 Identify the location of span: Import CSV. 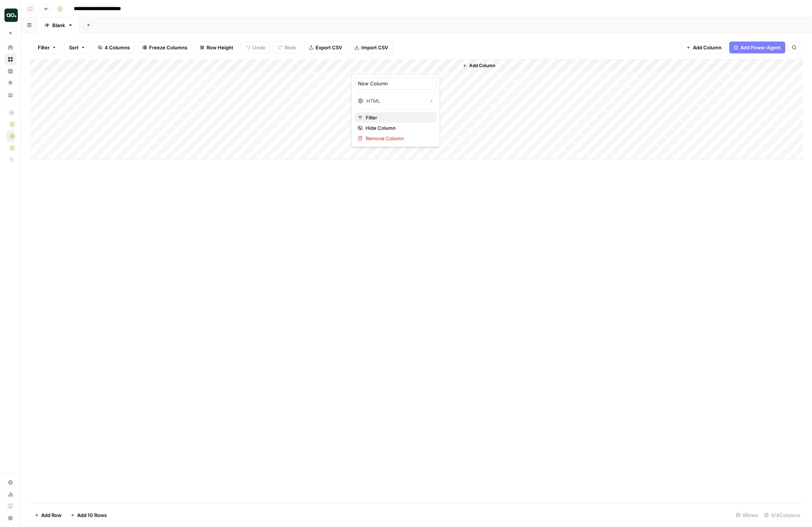
(375, 48).